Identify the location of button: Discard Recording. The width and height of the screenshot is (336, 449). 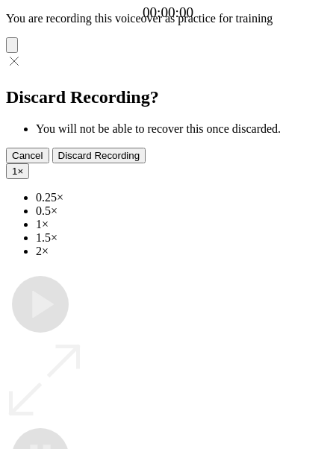
(99, 155).